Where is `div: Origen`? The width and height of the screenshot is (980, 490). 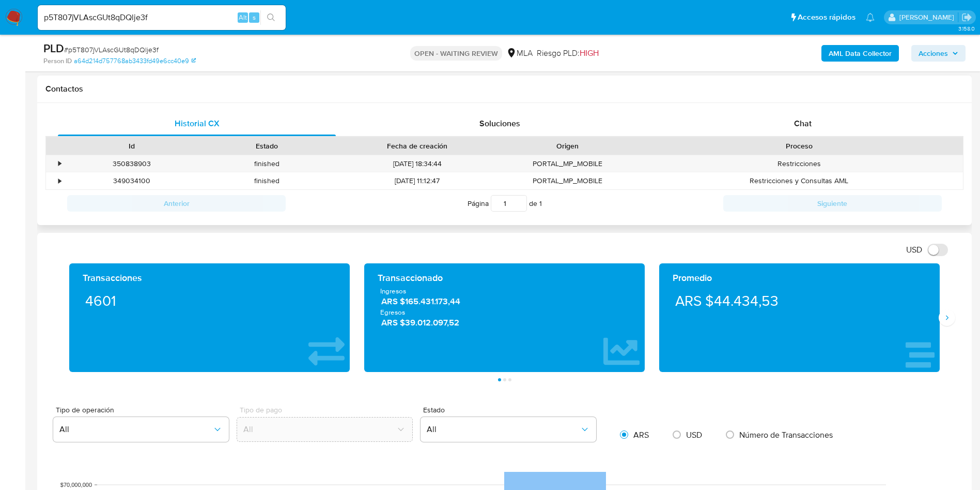 div: Origen is located at coordinates (568, 146).